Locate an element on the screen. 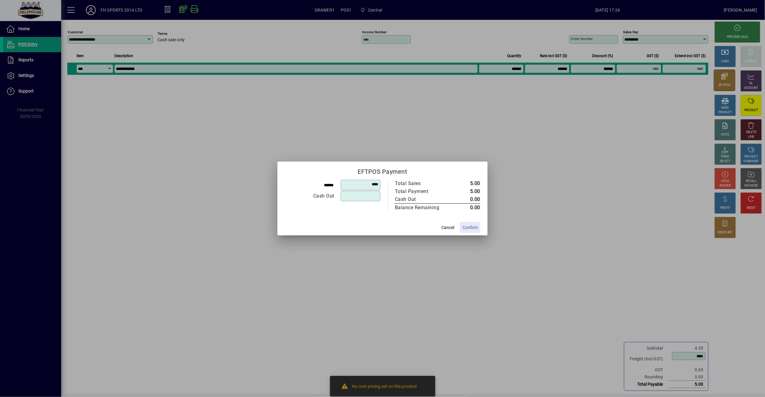  div: Balance Remaining is located at coordinates (420, 208).